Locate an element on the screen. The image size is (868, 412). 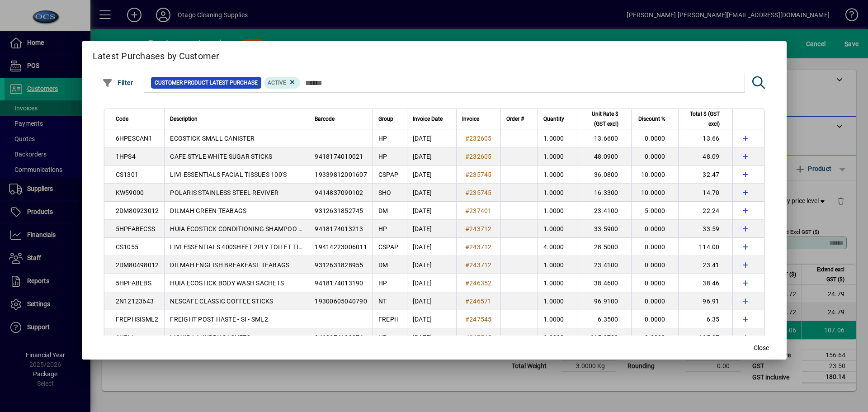
span: 246571 is located at coordinates (480, 301).